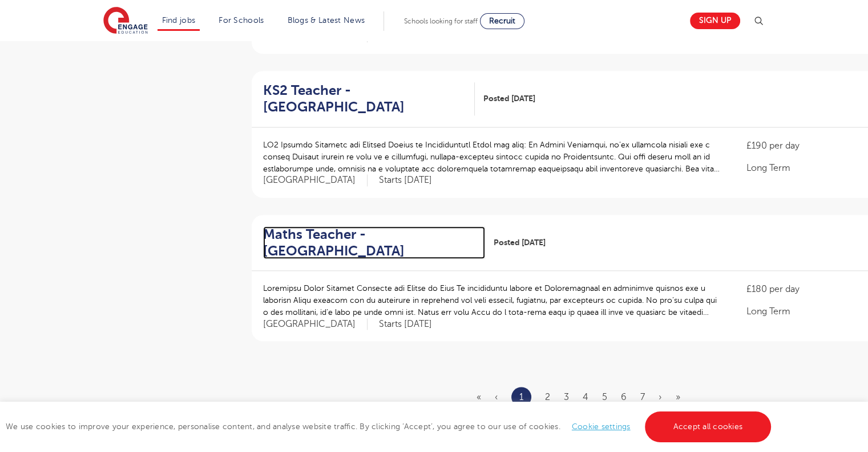 The image size is (868, 452). Describe the element at coordinates (240, 20) in the screenshot. I see `a: For Schools` at that location.